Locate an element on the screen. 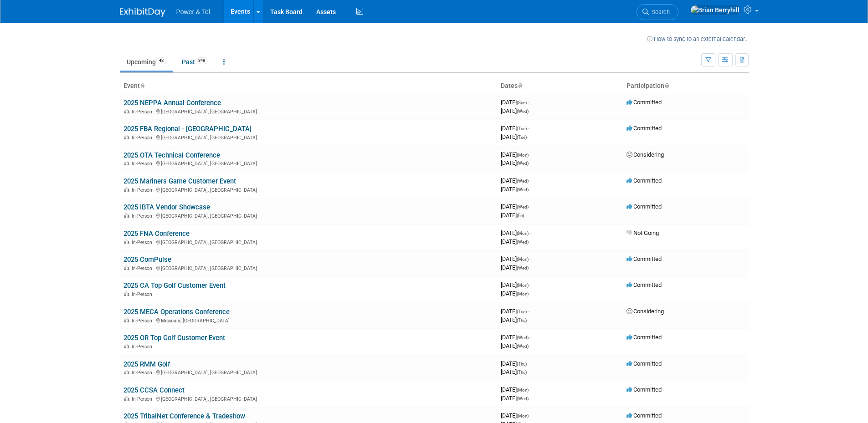 This screenshot has width=868, height=423. a: 2025 NEPPA Annual Conference is located at coordinates (173, 103).